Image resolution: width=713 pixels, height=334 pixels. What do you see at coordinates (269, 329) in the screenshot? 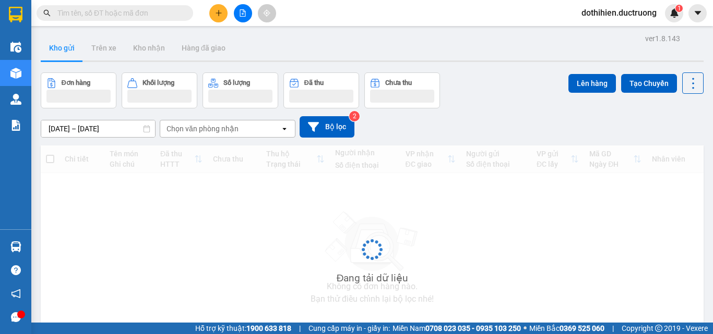
I see `strong: 1900 633 818` at bounding box center [269, 329].